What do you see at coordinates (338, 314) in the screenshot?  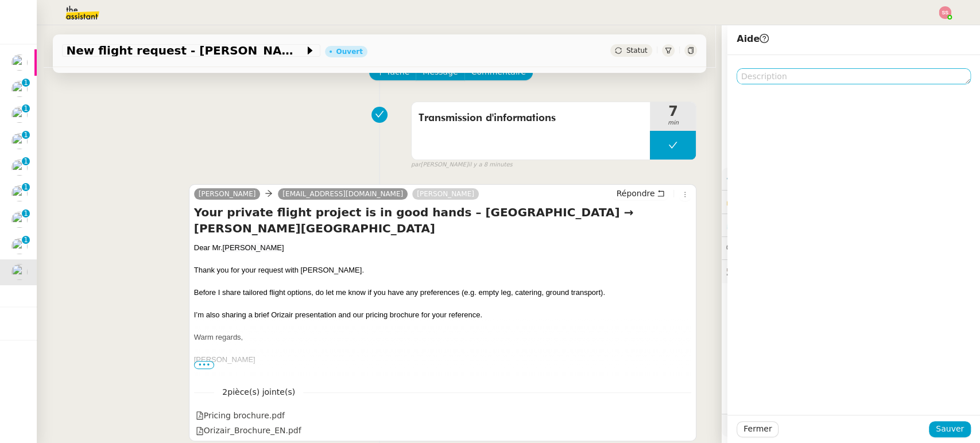 I see `span: I’m also sharing a brief Orizair presentation and our pricing brochure for your reference.` at bounding box center [338, 314].